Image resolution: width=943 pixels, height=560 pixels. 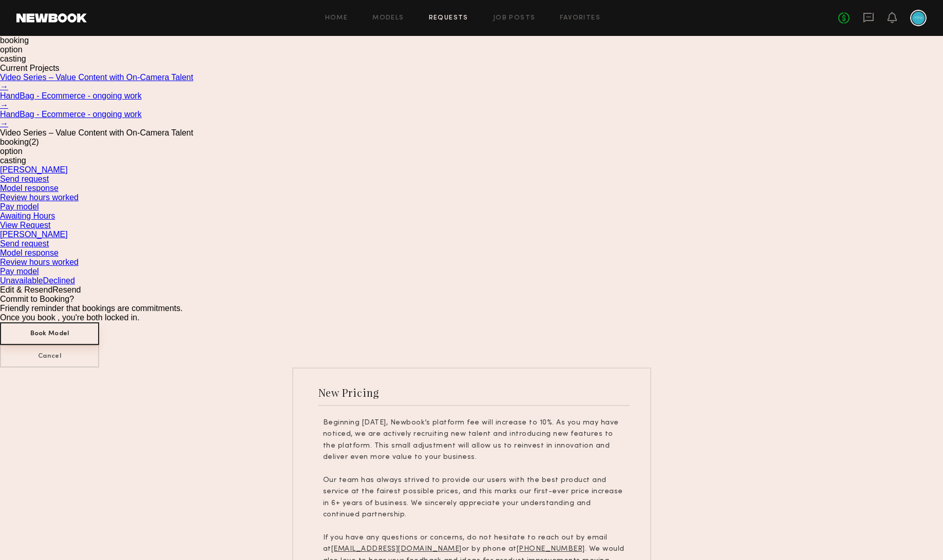 What do you see at coordinates (336, 18) in the screenshot?
I see `a: Home` at bounding box center [336, 18].